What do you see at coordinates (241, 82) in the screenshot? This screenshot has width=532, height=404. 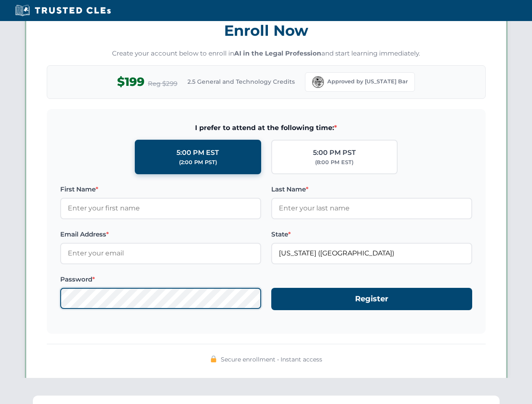 I see `span: 2.5 General and Technology Credits` at bounding box center [241, 82].